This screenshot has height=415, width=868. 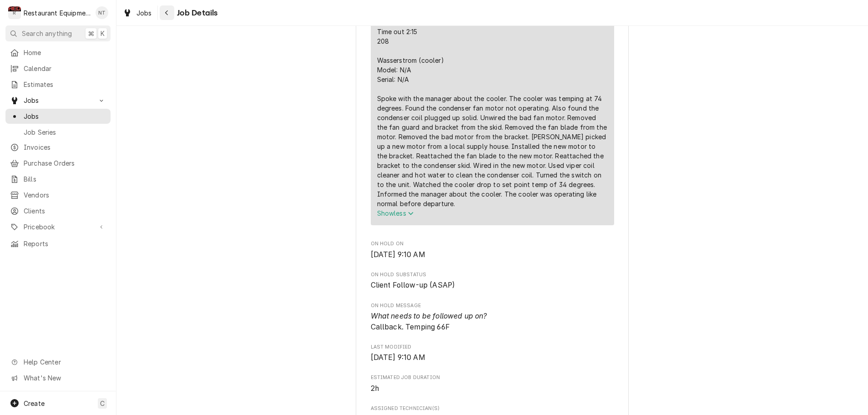 I want to click on a: Go to What's New, so click(x=58, y=377).